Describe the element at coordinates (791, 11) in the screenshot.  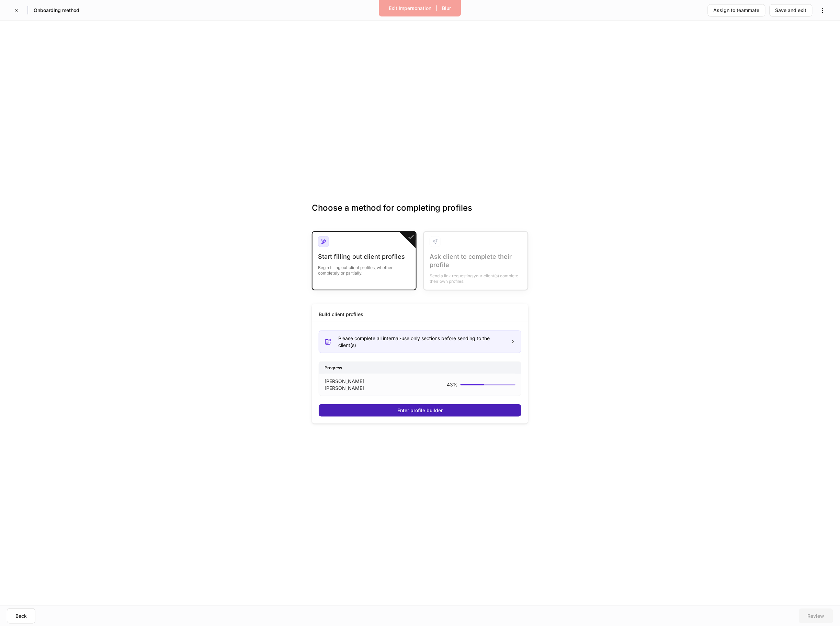
I see `div: Save and exit` at that location.